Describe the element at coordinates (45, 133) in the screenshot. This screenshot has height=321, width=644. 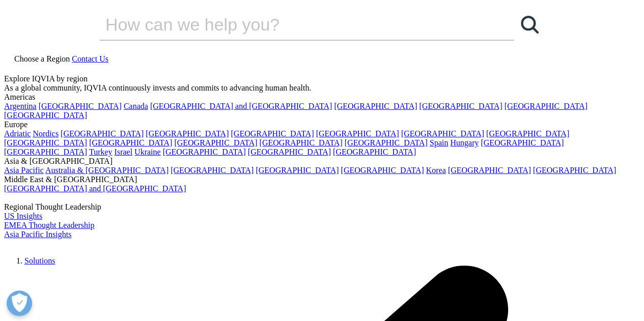
I see `a: Nordics` at that location.